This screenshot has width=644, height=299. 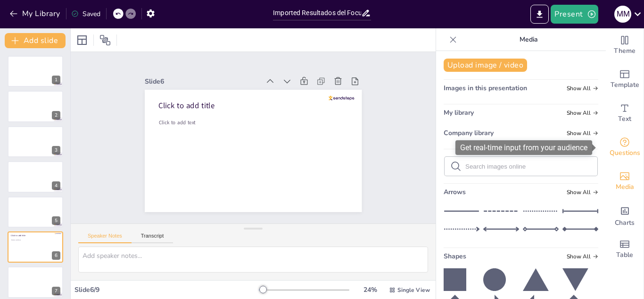 What do you see at coordinates (528, 166) in the screenshot?
I see `input: Search images online` at bounding box center [528, 166].